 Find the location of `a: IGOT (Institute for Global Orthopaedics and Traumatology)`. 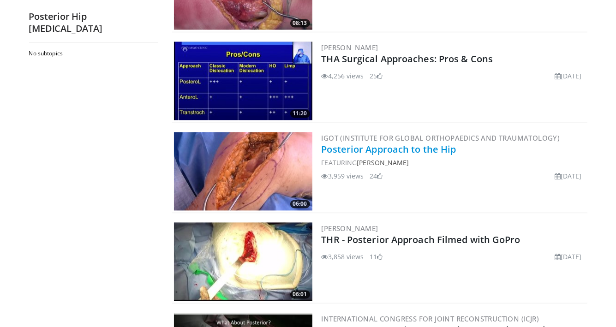

a: IGOT (Institute for Global Orthopaedics and Traumatology) is located at coordinates (441, 138).